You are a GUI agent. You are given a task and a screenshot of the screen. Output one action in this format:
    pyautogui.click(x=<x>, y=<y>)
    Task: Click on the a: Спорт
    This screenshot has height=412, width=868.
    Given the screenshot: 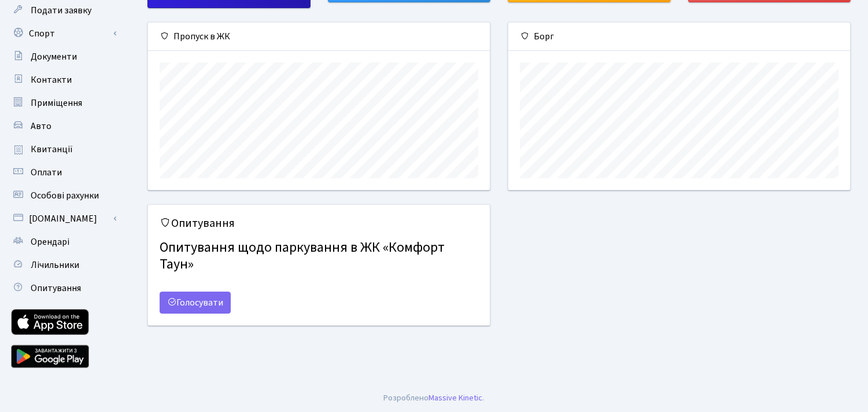 What is the action you would take?
    pyautogui.click(x=63, y=34)
    